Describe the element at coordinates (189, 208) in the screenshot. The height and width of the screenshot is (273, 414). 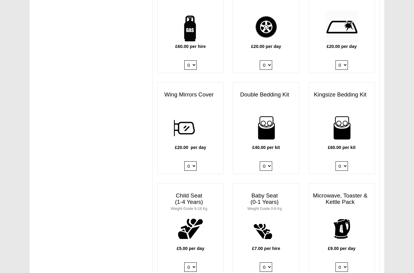
I see `small: Weight Guide 9-18 Kg` at that location.